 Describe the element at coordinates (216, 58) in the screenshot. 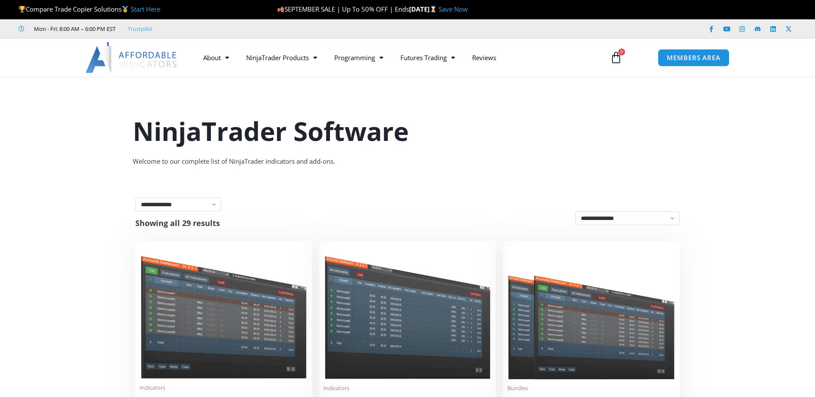

I see `a: About` at that location.